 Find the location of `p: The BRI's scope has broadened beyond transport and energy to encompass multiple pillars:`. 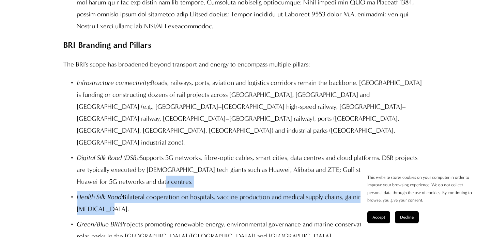

p: The BRI's scope has broadened beyond transport and energy to encompass multiple pillars: is located at coordinates (245, 64).